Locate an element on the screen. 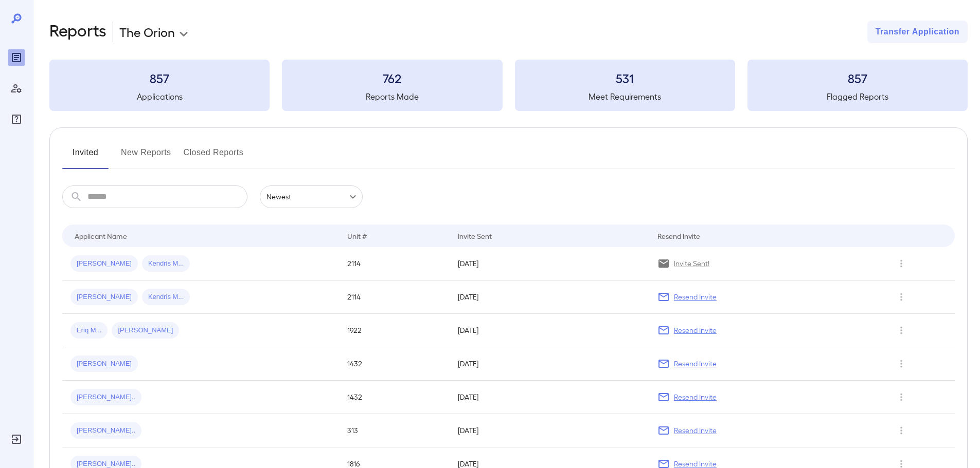  h3: 762 is located at coordinates (392, 78).